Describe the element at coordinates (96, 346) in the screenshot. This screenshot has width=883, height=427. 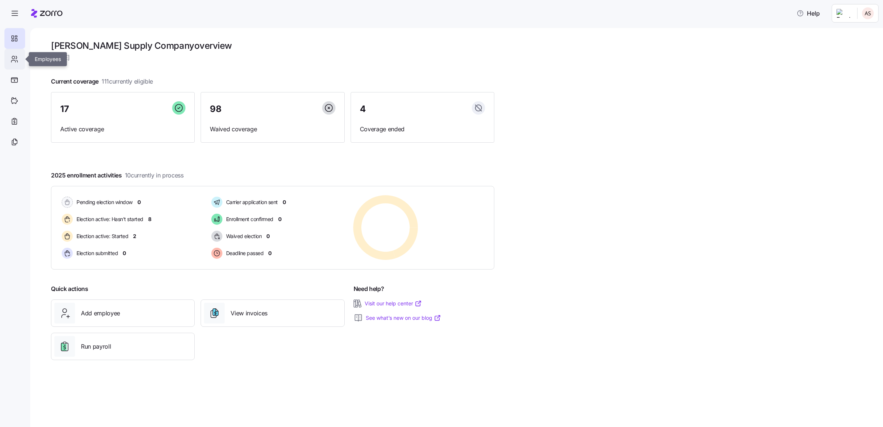
I see `span: Run payroll` at that location.